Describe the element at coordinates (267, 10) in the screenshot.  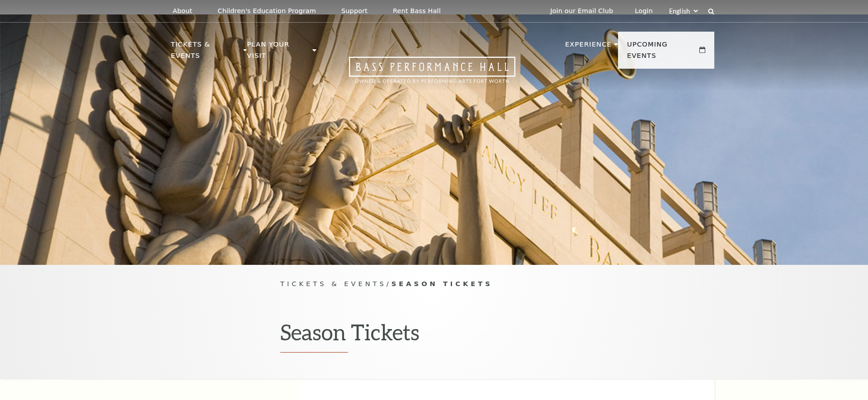
I see `p: Children's Education Program` at that location.